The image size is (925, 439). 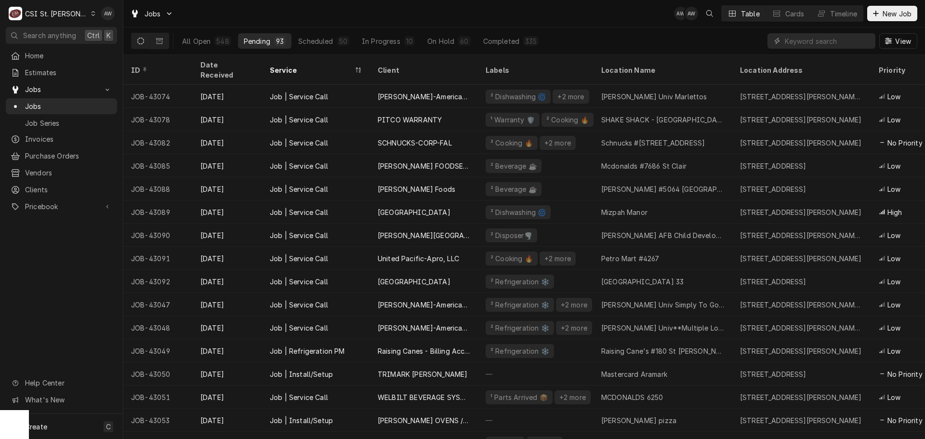 I want to click on div: Mcdonalds #7686 St Clair, so click(x=644, y=166).